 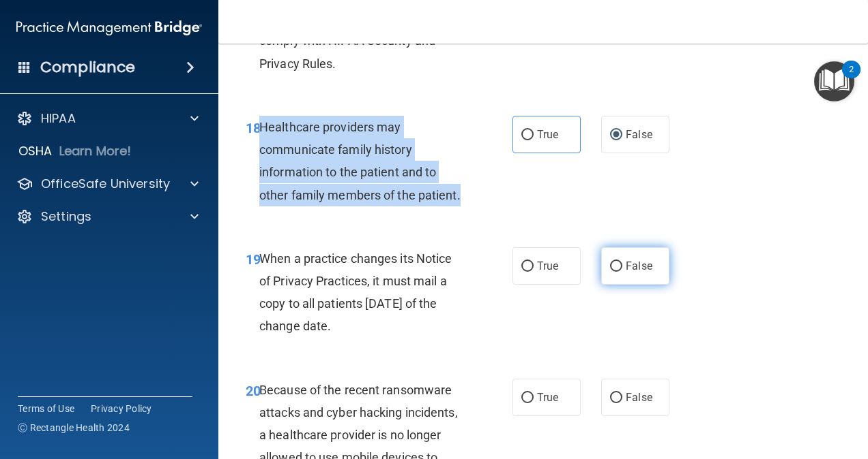 I want to click on p: OfficeSafe University, so click(x=105, y=184).